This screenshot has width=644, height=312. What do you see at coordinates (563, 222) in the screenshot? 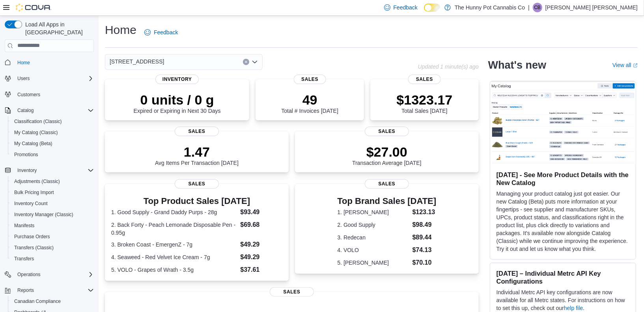
I see `p: Managing your product catalog just got easier. Our new Catalog (Beta) puts more information at yo...` at bounding box center [563, 222].